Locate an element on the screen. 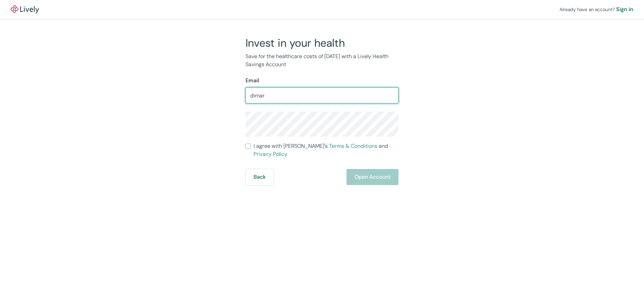  h2: Invest in your health is located at coordinates (322, 43).